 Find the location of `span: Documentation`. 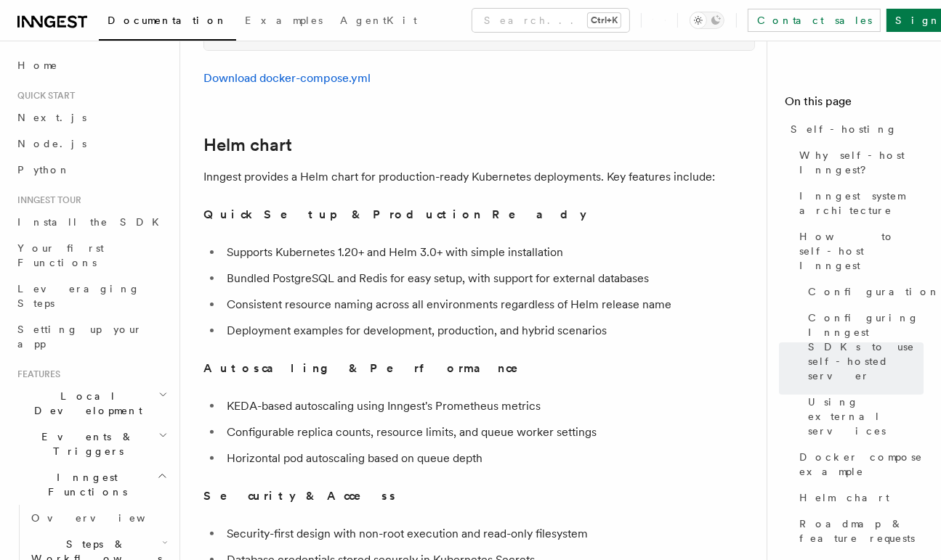

span: Documentation is located at coordinates (167, 21).